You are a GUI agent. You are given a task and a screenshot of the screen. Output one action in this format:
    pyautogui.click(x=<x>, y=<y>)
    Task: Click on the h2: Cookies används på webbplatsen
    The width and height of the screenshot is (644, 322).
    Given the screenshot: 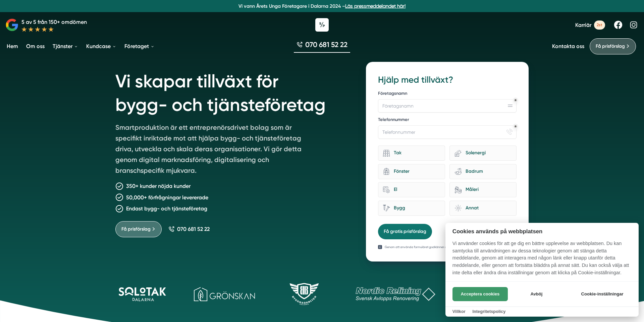 What is the action you would take?
    pyautogui.click(x=542, y=231)
    